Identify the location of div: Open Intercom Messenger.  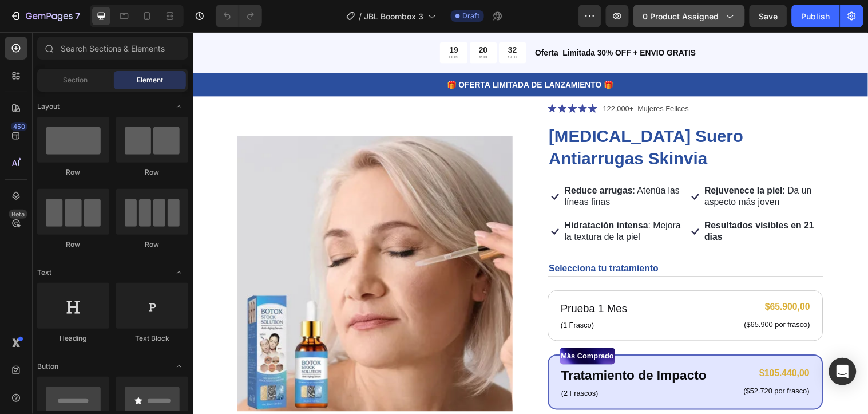
(843, 372).